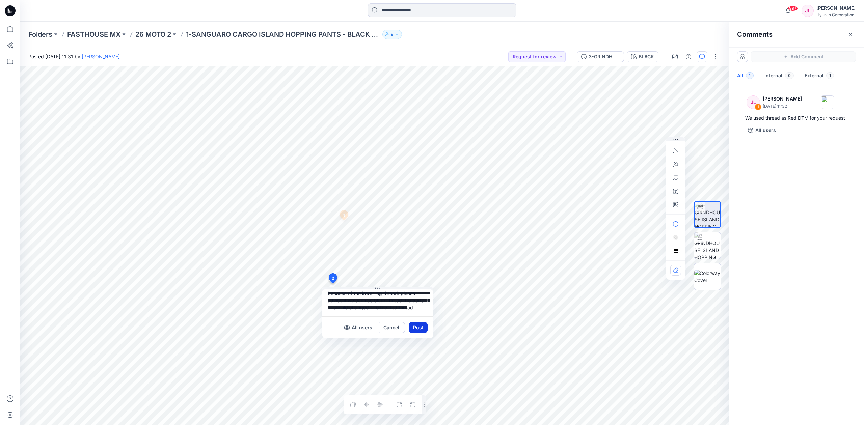 The width and height of the screenshot is (864, 425). What do you see at coordinates (392, 34) in the screenshot?
I see `button: 9` at bounding box center [392, 34].